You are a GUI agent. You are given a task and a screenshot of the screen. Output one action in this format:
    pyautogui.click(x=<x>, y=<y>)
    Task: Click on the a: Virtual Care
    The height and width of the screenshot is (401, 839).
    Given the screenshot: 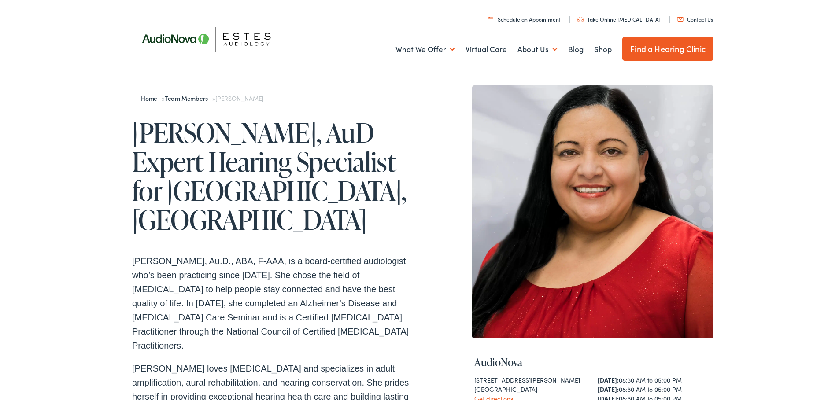 What is the action you would take?
    pyautogui.click(x=486, y=48)
    